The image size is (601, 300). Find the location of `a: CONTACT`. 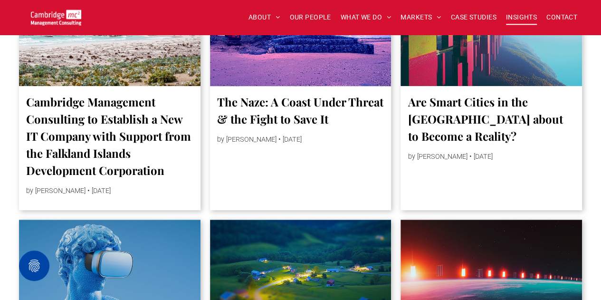

a: CONTACT is located at coordinates (561, 17).